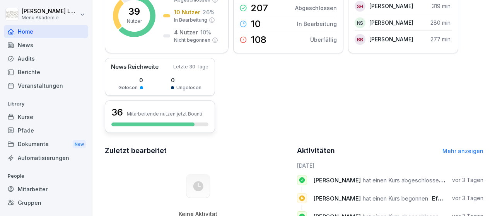 The image size is (495, 216). Describe the element at coordinates (46, 72) in the screenshot. I see `div: Berichte` at that location.